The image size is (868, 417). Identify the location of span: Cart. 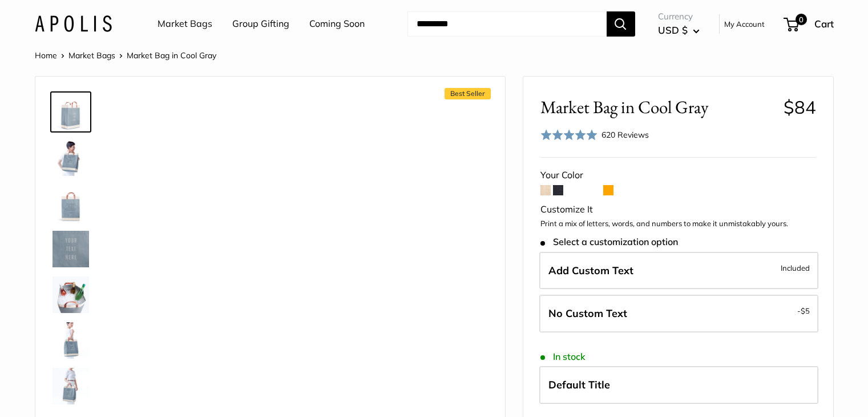
(824, 24).